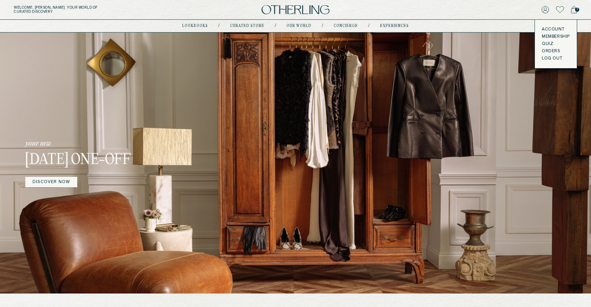 This screenshot has height=307, width=591. Describe the element at coordinates (247, 26) in the screenshot. I see `a: Curated store` at that location.